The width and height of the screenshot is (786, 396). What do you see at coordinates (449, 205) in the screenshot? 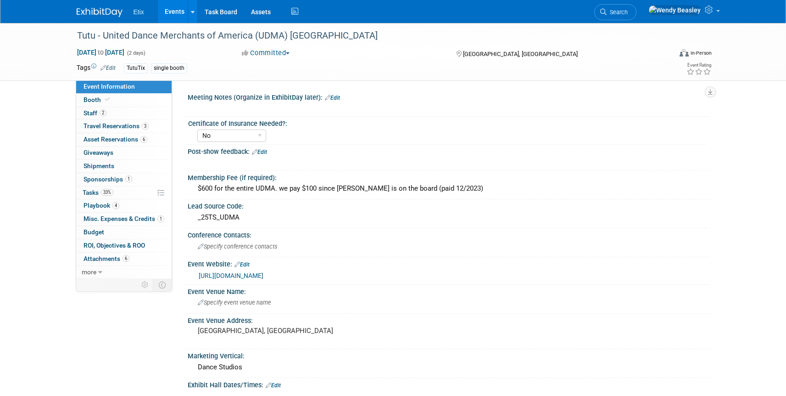
I see `div: Lead Source Code:` at bounding box center [449, 205].